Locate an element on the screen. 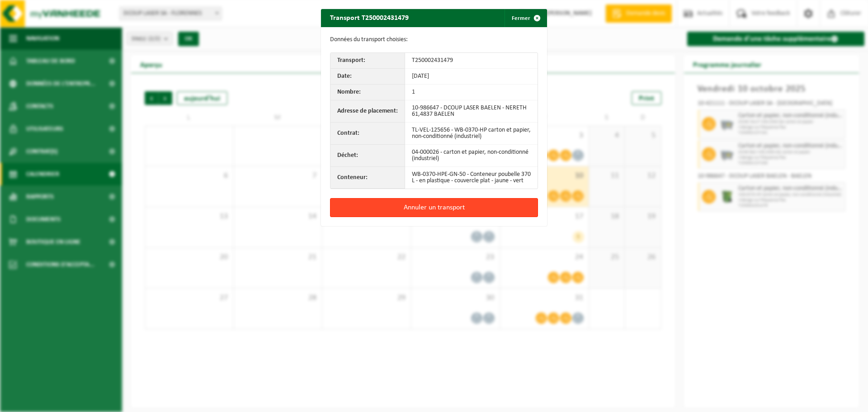 The width and height of the screenshot is (868, 412). td: 1 is located at coordinates (471, 92).